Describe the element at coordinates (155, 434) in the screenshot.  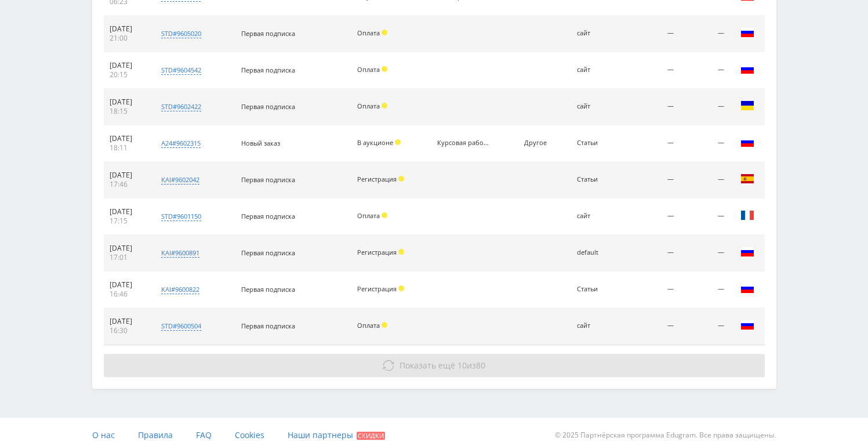
I see `span: Правила` at that location.